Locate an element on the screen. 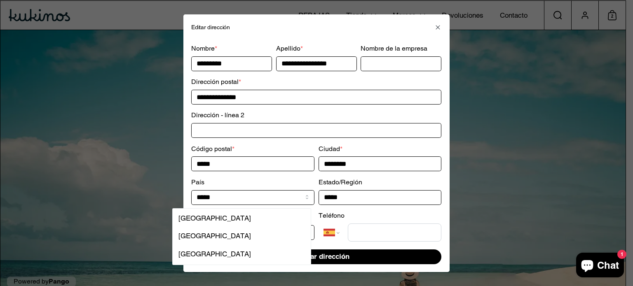 This screenshot has width=633, height=286. label: Dirección postal is located at coordinates (216, 82).